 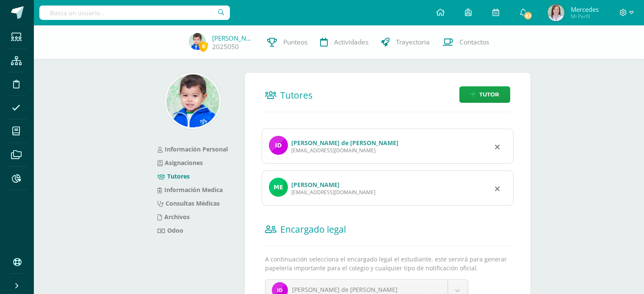 What do you see at coordinates (193, 149) in the screenshot?
I see `a: Información Personal` at bounding box center [193, 149].